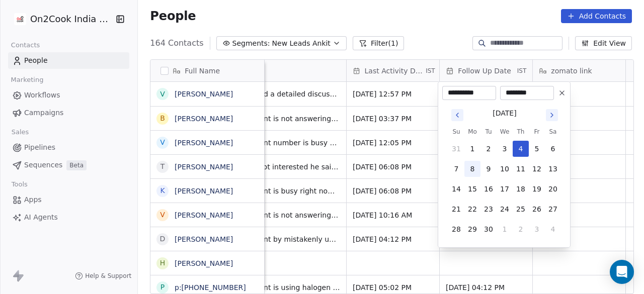  I want to click on button: 15, so click(473, 189).